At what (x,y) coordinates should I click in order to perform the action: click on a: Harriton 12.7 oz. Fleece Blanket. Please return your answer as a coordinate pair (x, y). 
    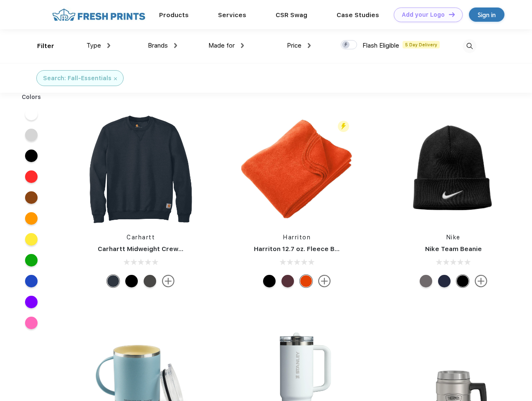
    Looking at the image, I should click on (304, 249).